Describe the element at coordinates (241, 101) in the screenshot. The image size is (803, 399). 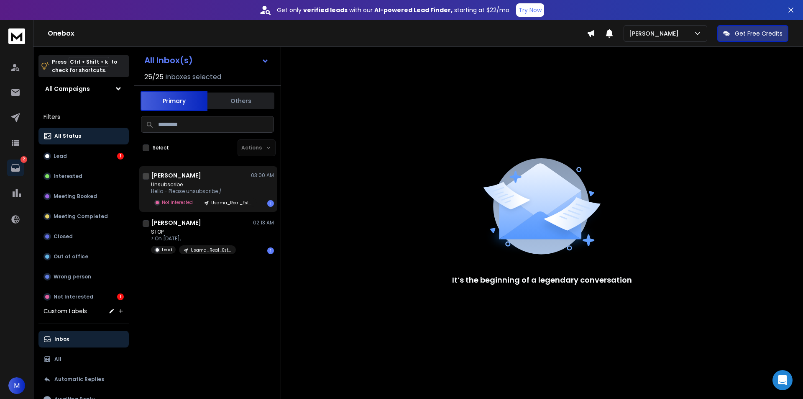
I see `button: Others` at that location.